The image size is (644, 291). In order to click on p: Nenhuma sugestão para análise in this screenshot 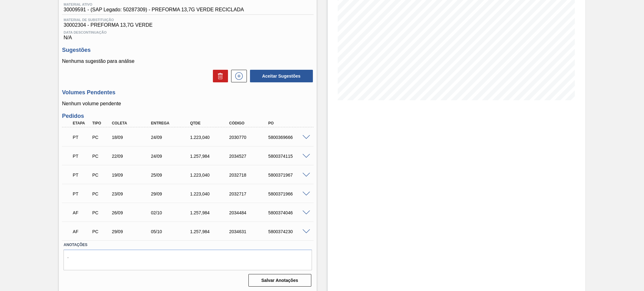, I will do `click(187, 61)`.